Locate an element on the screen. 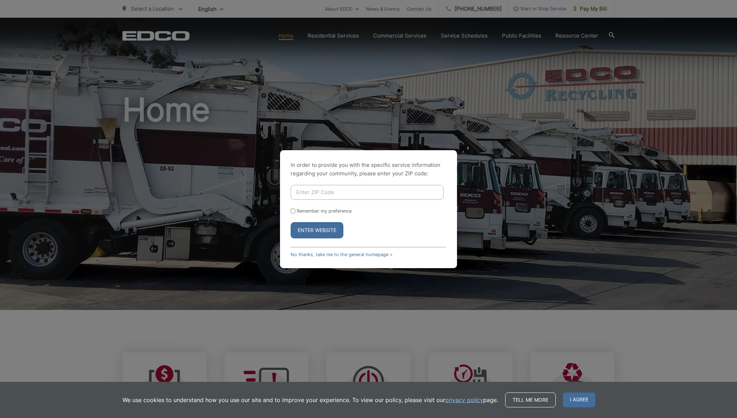 This screenshot has height=418, width=737. p: In order to provide you with the specific service information regarding your community, please en... is located at coordinates (368, 169).